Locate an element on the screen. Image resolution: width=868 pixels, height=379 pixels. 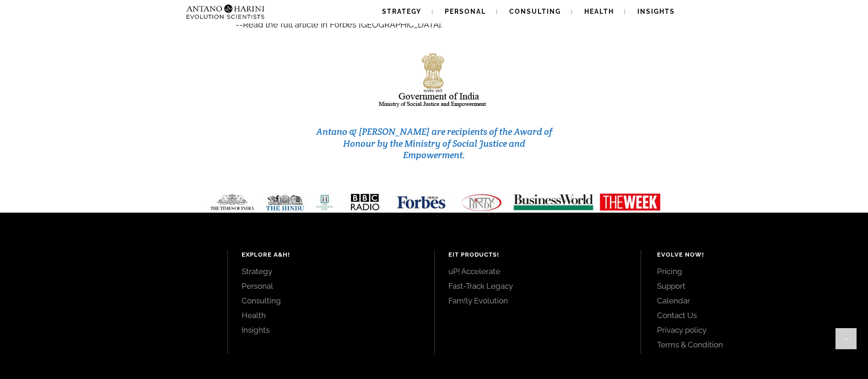
h4: Evolve Now! is located at coordinates (752, 255).